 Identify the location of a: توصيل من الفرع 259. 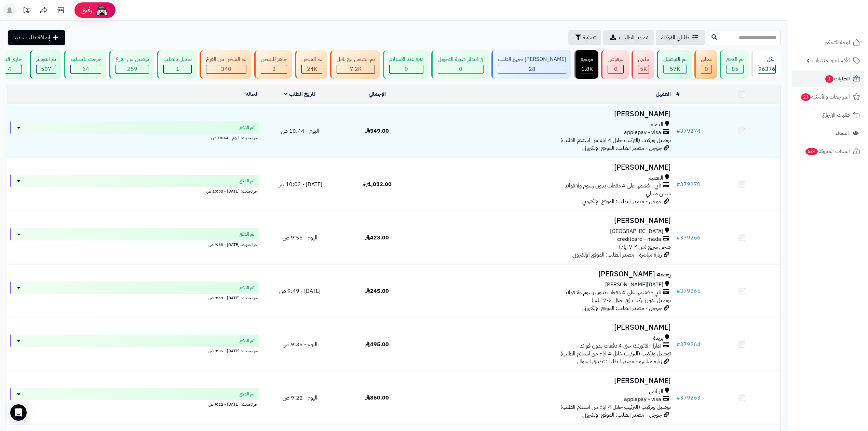
(132, 64).